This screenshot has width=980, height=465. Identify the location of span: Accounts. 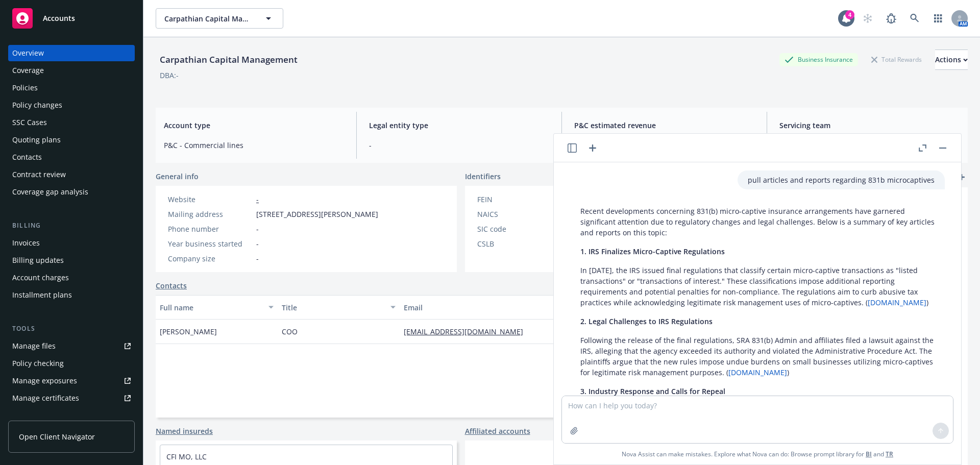
(59, 18).